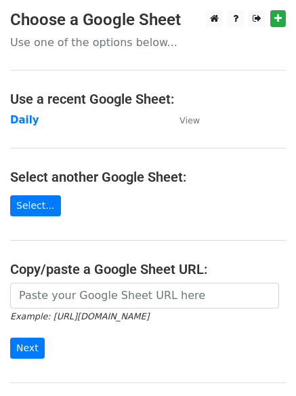 Image resolution: width=296 pixels, height=396 pixels. I want to click on strong: Daily, so click(24, 120).